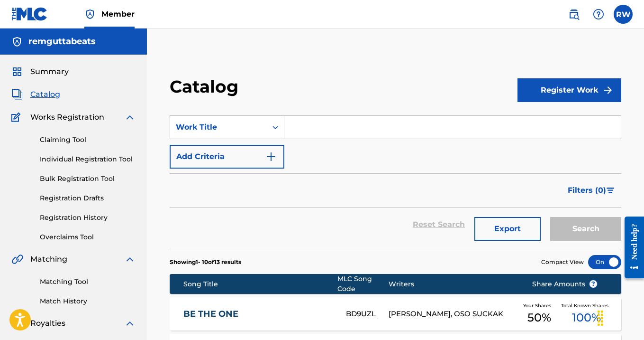 The image size is (644, 340). I want to click on img: MLC Logo, so click(29, 14).